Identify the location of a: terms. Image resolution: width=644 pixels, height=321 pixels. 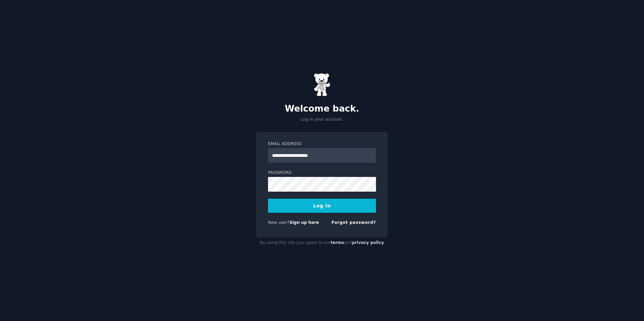
(337, 242).